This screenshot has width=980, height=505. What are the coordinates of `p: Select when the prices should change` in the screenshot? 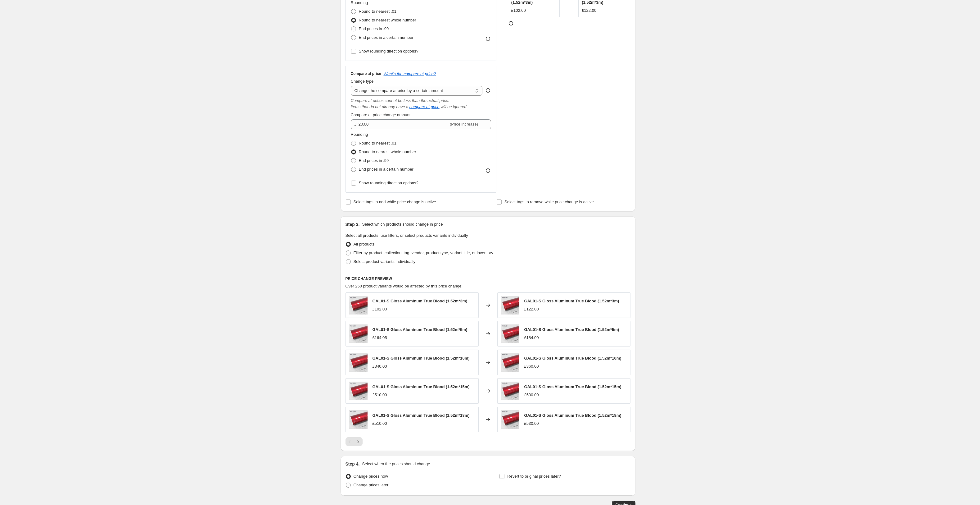 It's located at (396, 464).